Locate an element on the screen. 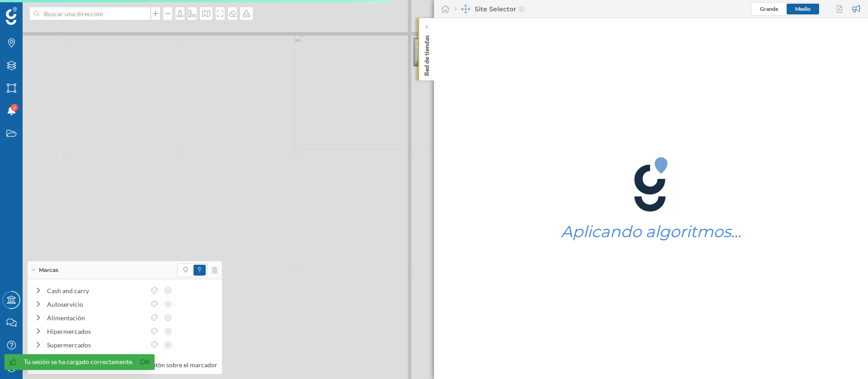 This screenshot has height=379, width=868. a: Ok is located at coordinates (145, 362).